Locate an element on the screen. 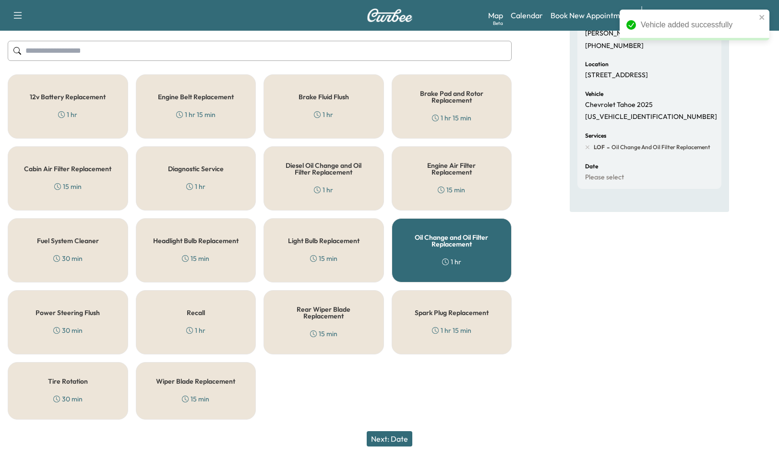 The image size is (779, 458). h5: Headlight Bulb Replacement is located at coordinates (196, 241).